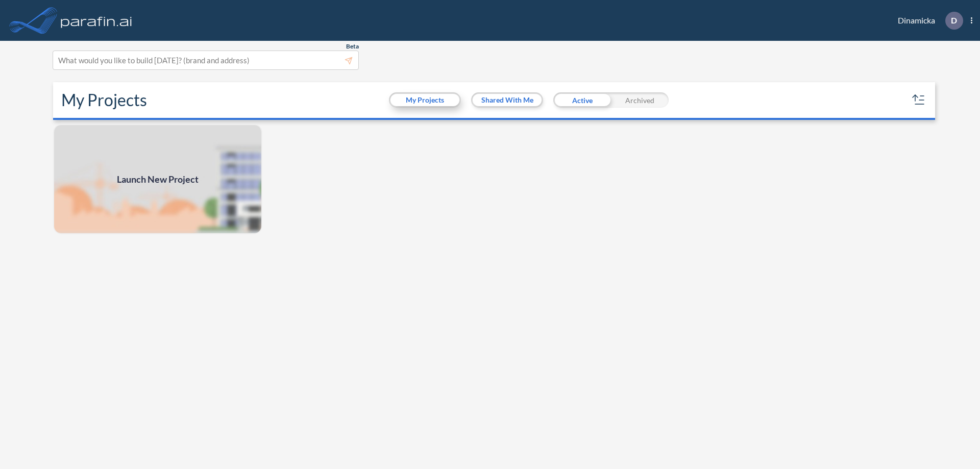 The image size is (980, 469). Describe the element at coordinates (919, 100) in the screenshot. I see `button: sort` at that location.